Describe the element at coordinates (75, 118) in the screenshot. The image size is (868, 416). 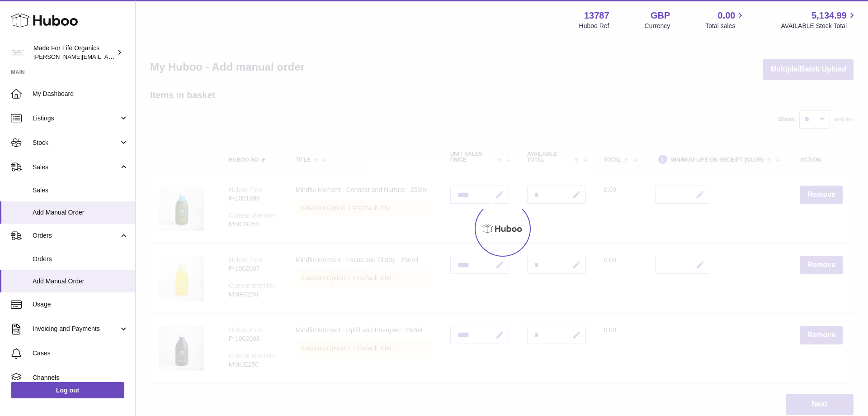
I see `span: Listings` at that location.